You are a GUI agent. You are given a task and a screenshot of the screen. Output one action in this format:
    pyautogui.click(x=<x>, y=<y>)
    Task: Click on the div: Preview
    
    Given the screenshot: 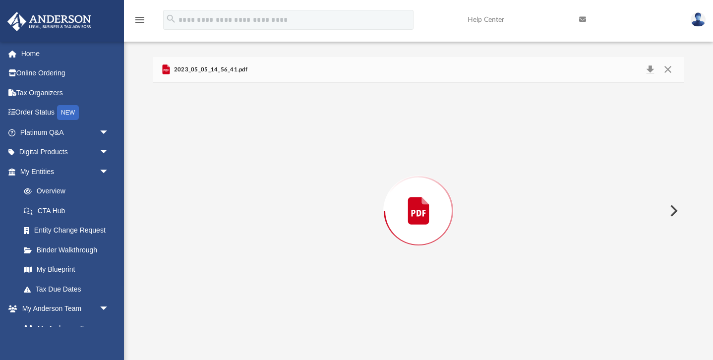 What is the action you would take?
    pyautogui.click(x=418, y=198)
    